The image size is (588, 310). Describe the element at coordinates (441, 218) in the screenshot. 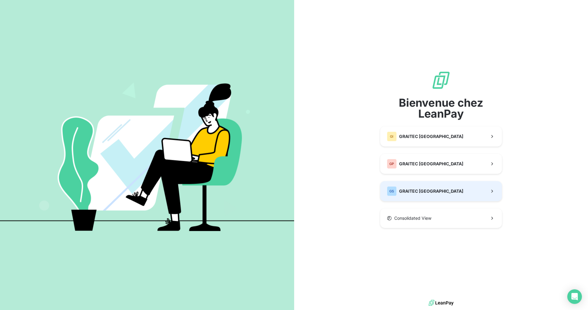

I see `button: Consolidated View` at that location.